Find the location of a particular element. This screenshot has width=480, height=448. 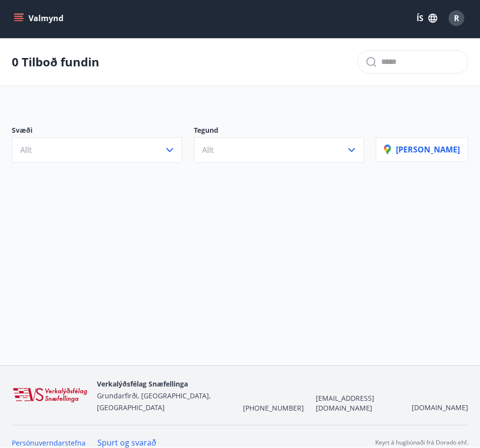

button: ÍS is located at coordinates (427, 18).